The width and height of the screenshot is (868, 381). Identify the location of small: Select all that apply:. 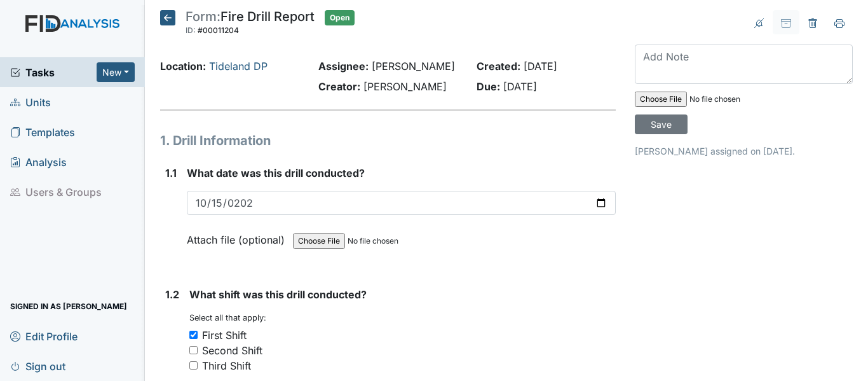
(227, 318).